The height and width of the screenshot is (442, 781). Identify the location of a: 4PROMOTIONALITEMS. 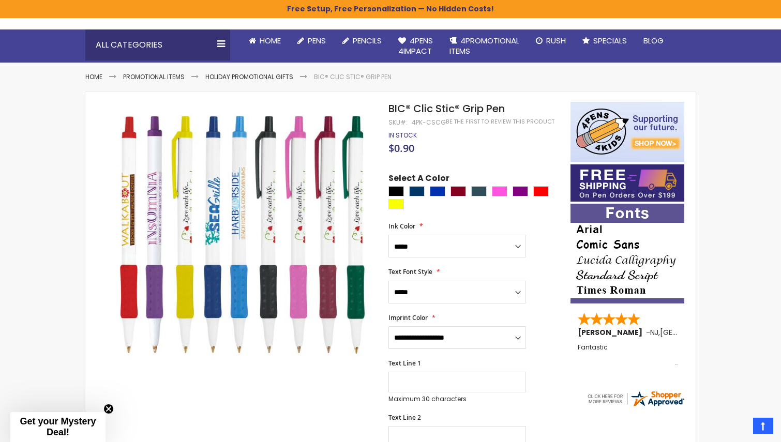
(484, 46).